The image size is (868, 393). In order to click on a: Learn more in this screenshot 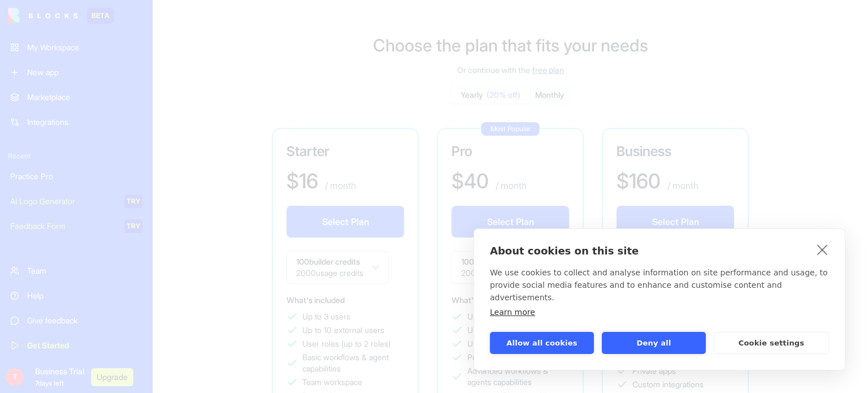, I will do `click(513, 312)`.